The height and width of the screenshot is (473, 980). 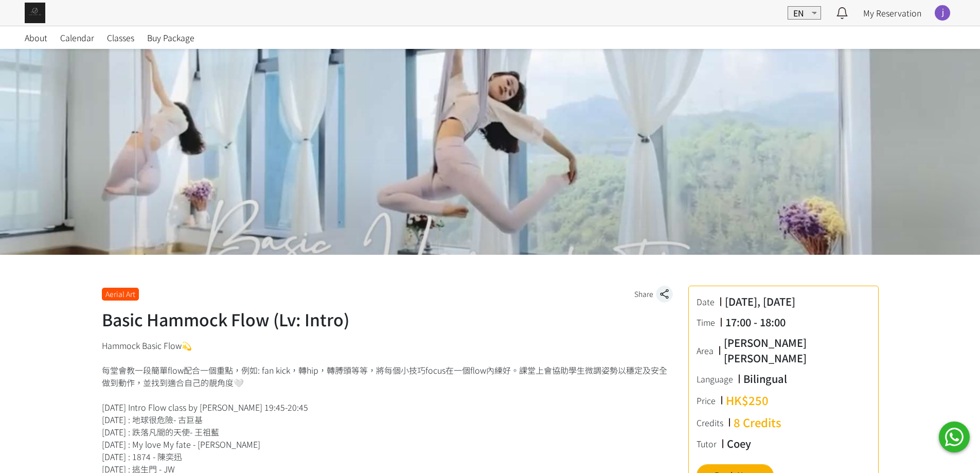 I want to click on a: Buy Package, so click(x=171, y=38).